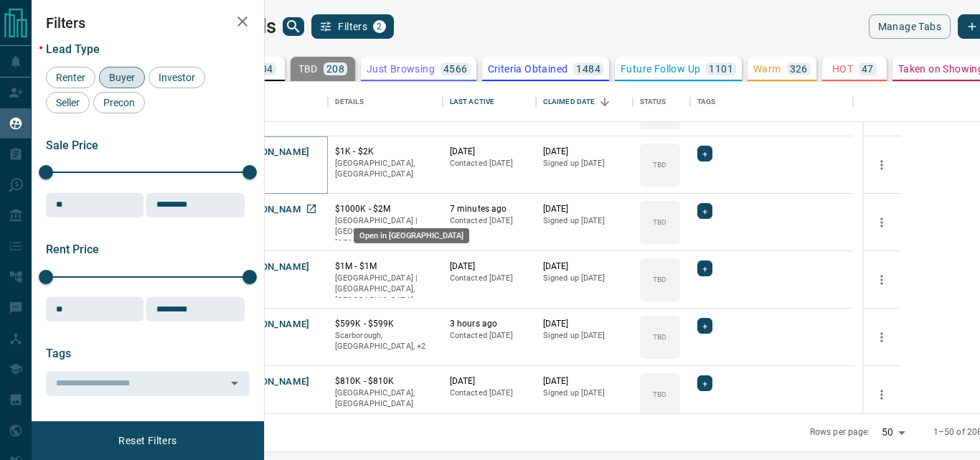 The image size is (980, 460). What do you see at coordinates (352, 26) in the screenshot?
I see `button: Filters2` at bounding box center [352, 26].